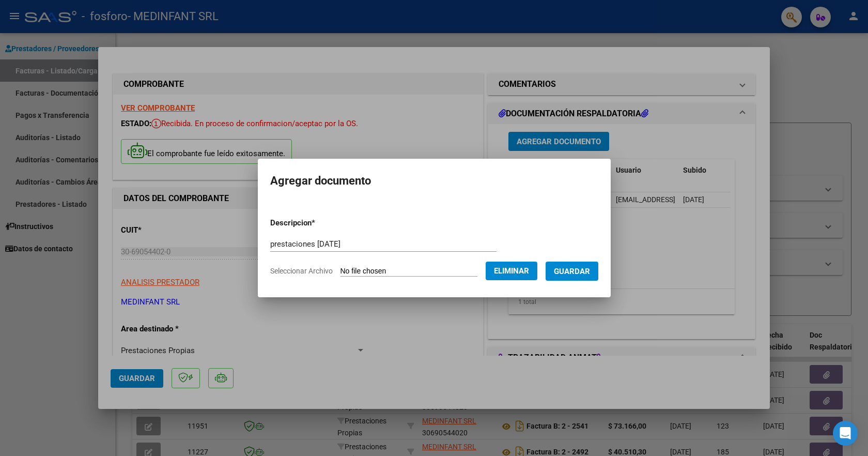 This screenshot has width=868, height=456. Describe the element at coordinates (572, 271) in the screenshot. I see `button: Guardar` at that location.